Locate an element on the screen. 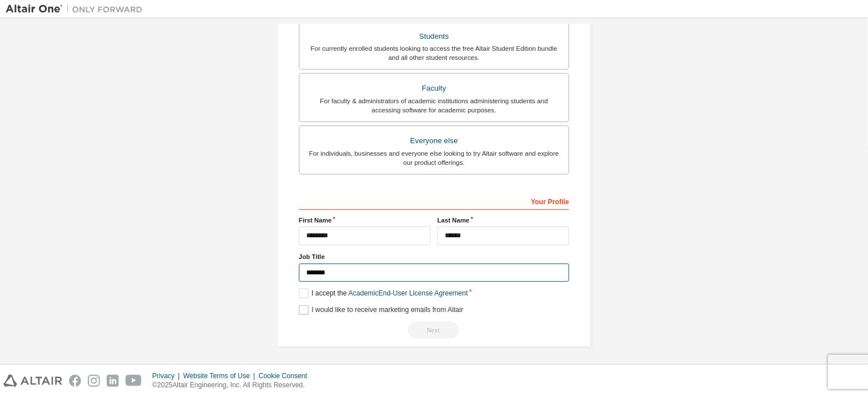  div: Students is located at coordinates (434, 37).